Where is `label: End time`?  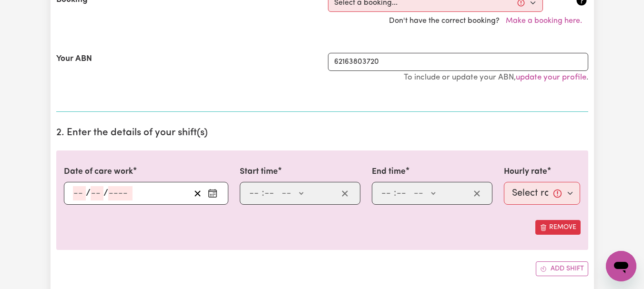 label: End time is located at coordinates (388, 172).